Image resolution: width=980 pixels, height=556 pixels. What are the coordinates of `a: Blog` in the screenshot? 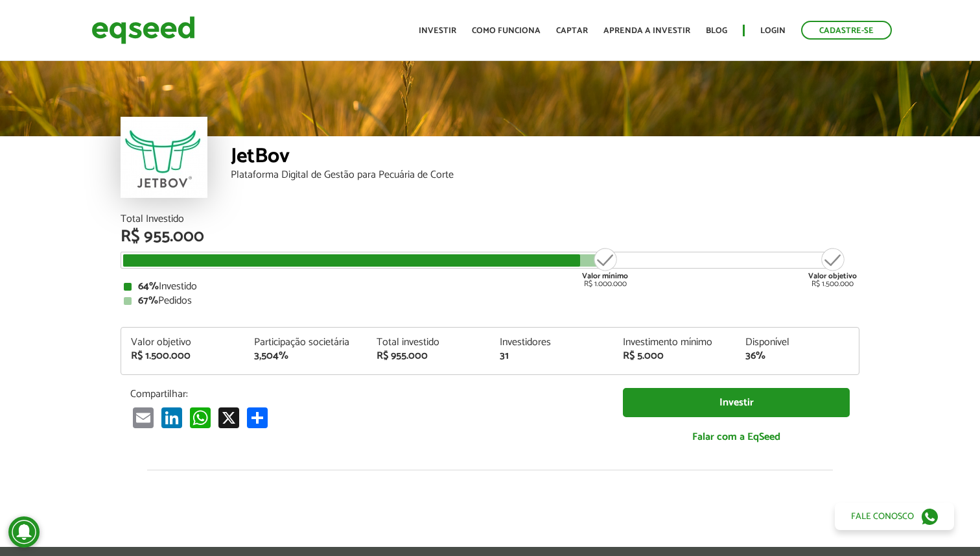 It's located at (716, 31).